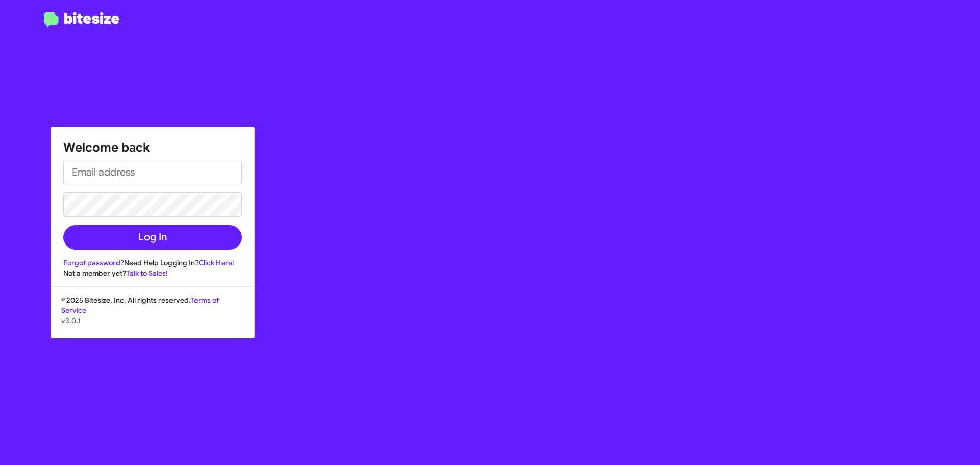 The image size is (980, 465). I want to click on a: Click Here!, so click(216, 263).